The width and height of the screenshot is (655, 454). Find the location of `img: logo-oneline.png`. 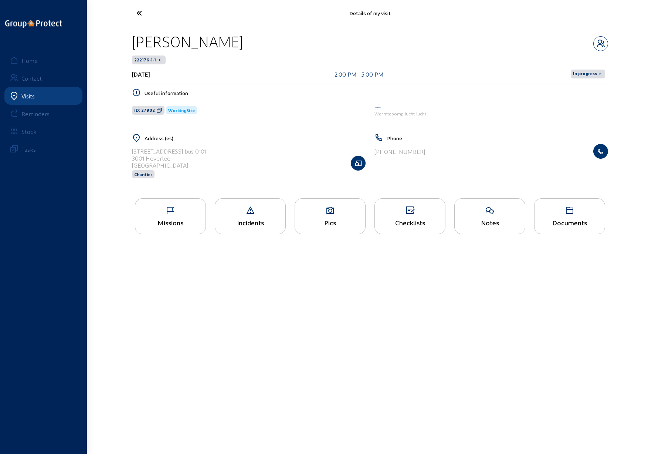

img: logo-oneline.png is located at coordinates (33, 24).